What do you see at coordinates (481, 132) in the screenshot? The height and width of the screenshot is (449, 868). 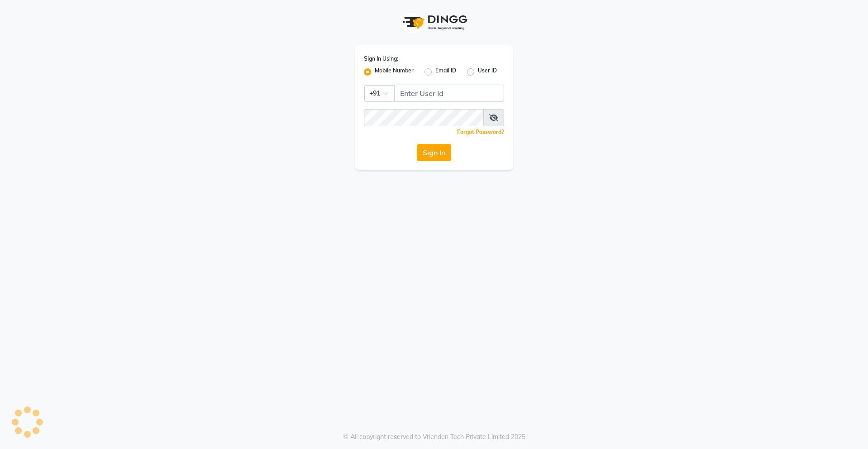 I see `a: Forgot Password?` at bounding box center [481, 132].